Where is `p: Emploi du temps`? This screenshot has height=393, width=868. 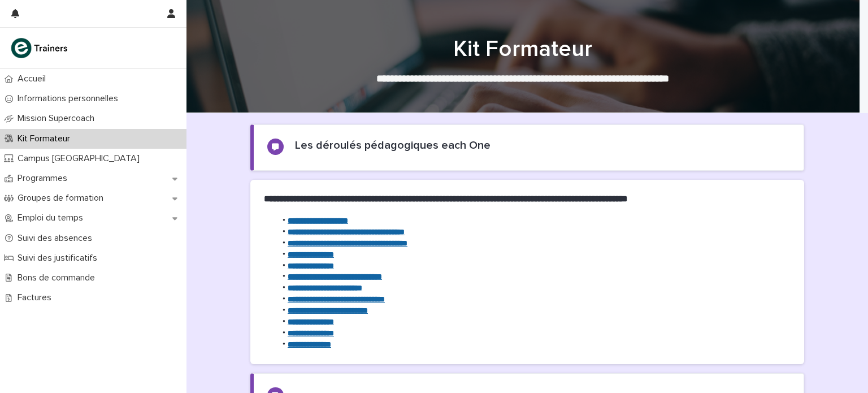
p: Emploi du temps is located at coordinates (53, 217).